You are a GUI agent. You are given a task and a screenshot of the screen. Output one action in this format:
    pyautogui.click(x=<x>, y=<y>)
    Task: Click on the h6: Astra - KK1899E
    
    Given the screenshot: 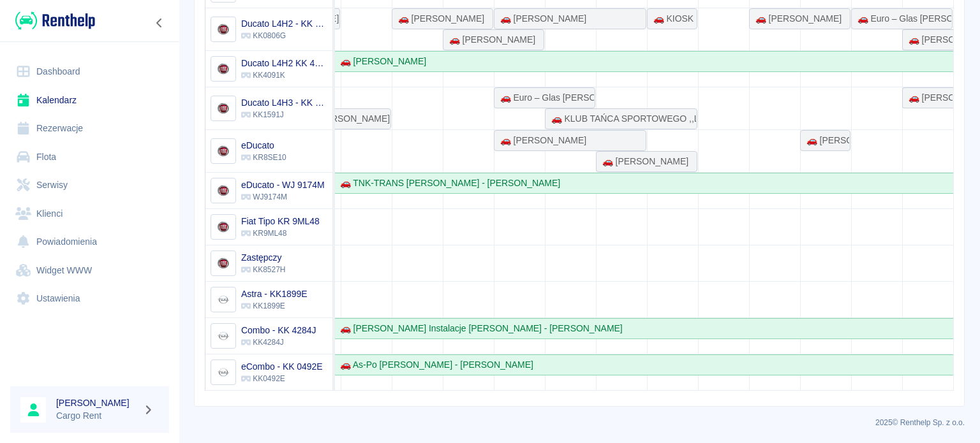 What is the action you would take?
    pyautogui.click(x=275, y=294)
    